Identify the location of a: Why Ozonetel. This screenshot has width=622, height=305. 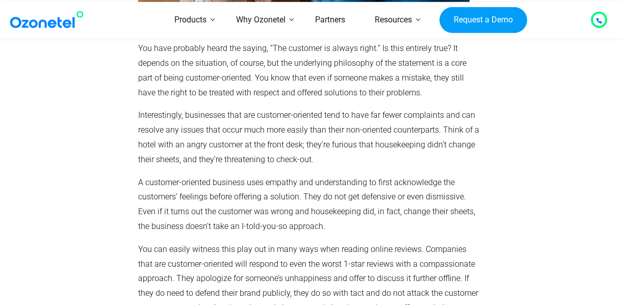
(261, 20).